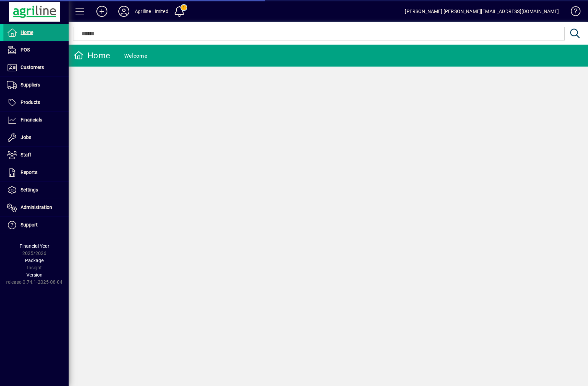 The height and width of the screenshot is (386, 588). What do you see at coordinates (36, 50) in the screenshot?
I see `a: POS` at bounding box center [36, 50].